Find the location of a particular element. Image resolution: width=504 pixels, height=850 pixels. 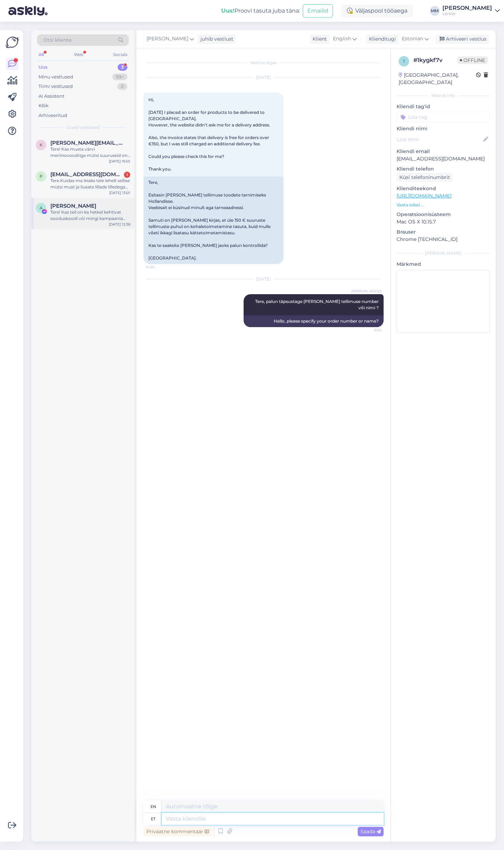

span: 1 is located at coordinates (404, 61).